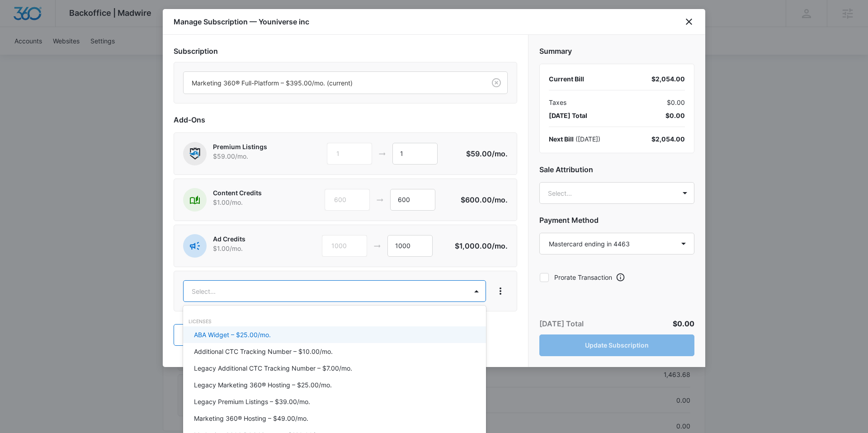  I want to click on p: Legacy Premium Listings – $39.00/mo., so click(252, 401).